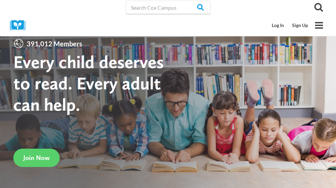 Image resolution: width=336 pixels, height=188 pixels. Describe the element at coordinates (36, 158) in the screenshot. I see `span: Join Now` at that location.